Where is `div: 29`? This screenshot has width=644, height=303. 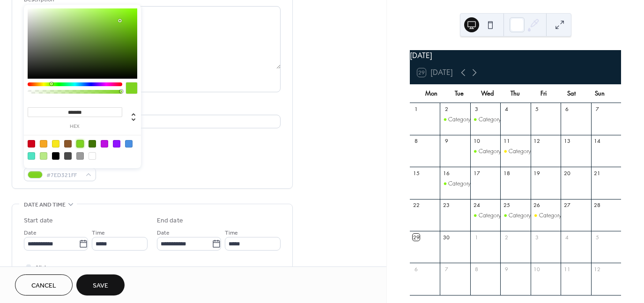
div: 29 is located at coordinates (416, 237).